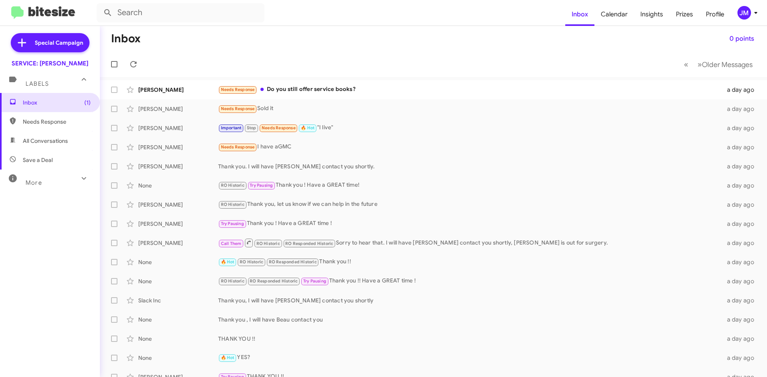 The width and height of the screenshot is (767, 377). What do you see at coordinates (45, 141) in the screenshot?
I see `span: All Conversations` at bounding box center [45, 141].